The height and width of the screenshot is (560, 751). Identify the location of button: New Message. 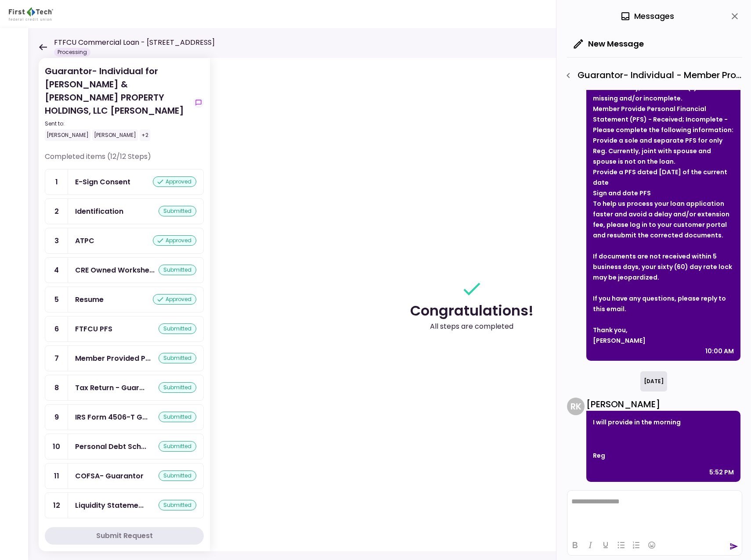
(608, 44).